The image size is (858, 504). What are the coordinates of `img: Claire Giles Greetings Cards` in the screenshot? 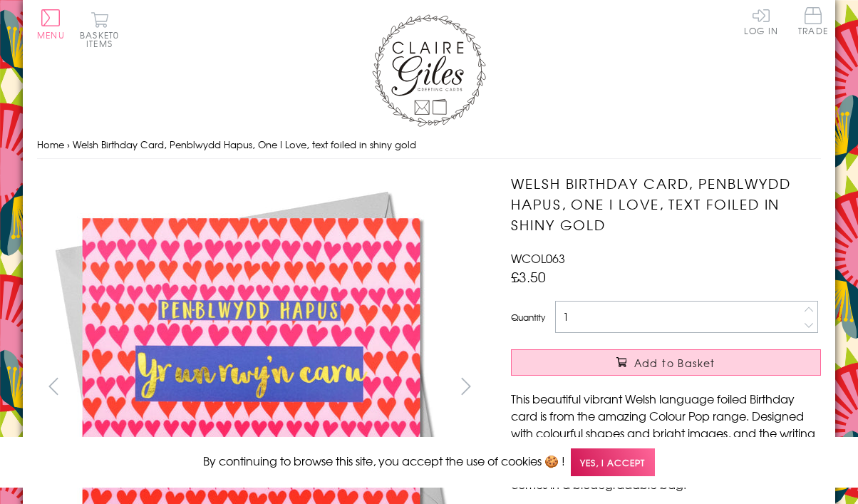 It's located at (429, 71).